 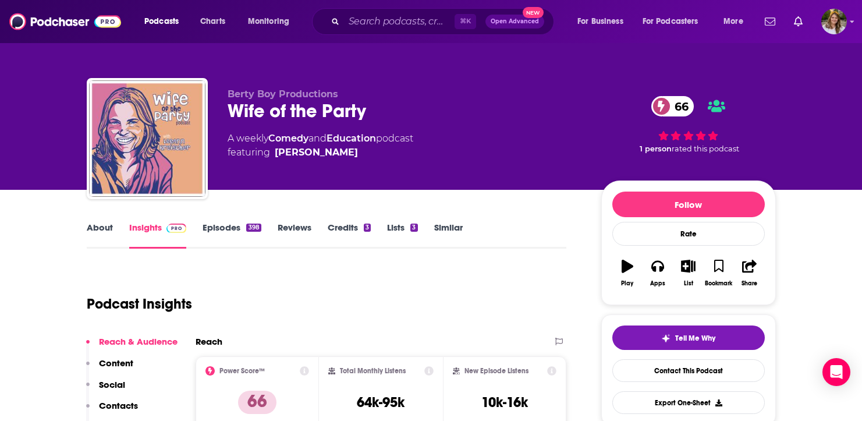 I want to click on button: Bookmark, so click(x=719, y=273).